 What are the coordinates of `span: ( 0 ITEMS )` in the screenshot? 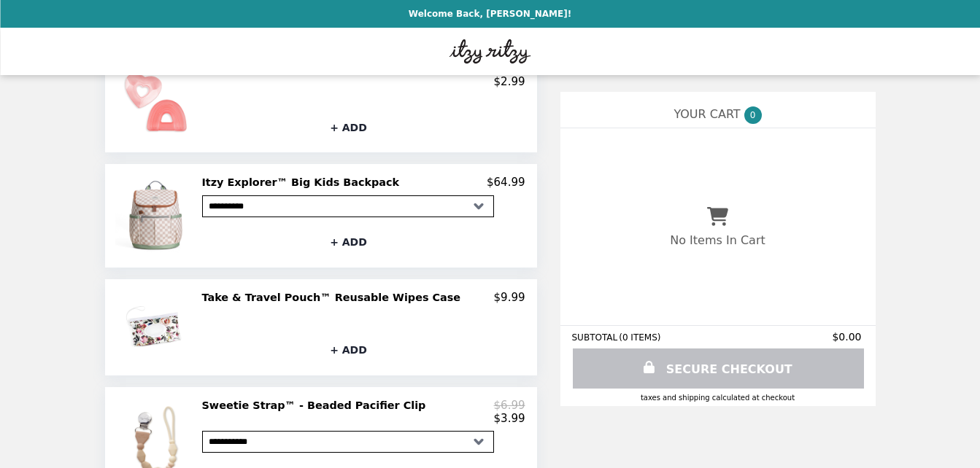 It's located at (639, 338).